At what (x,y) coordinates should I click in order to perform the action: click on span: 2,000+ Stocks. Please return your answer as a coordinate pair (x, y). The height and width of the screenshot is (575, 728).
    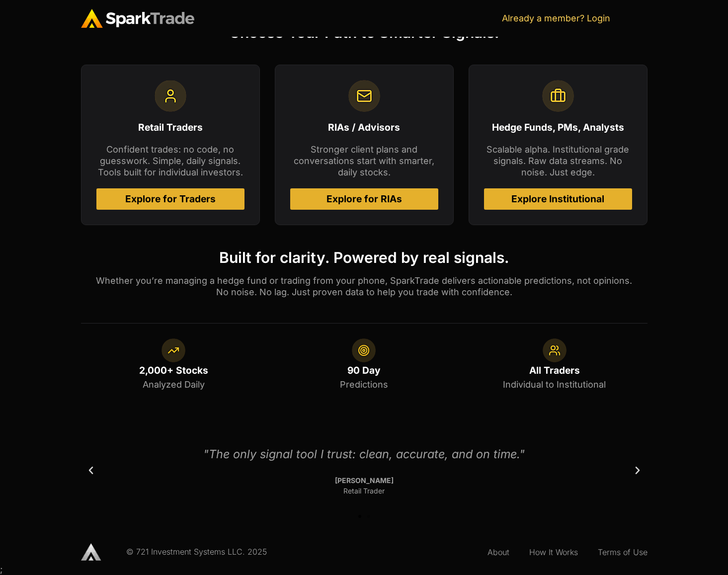
    Looking at the image, I should click on (173, 370).